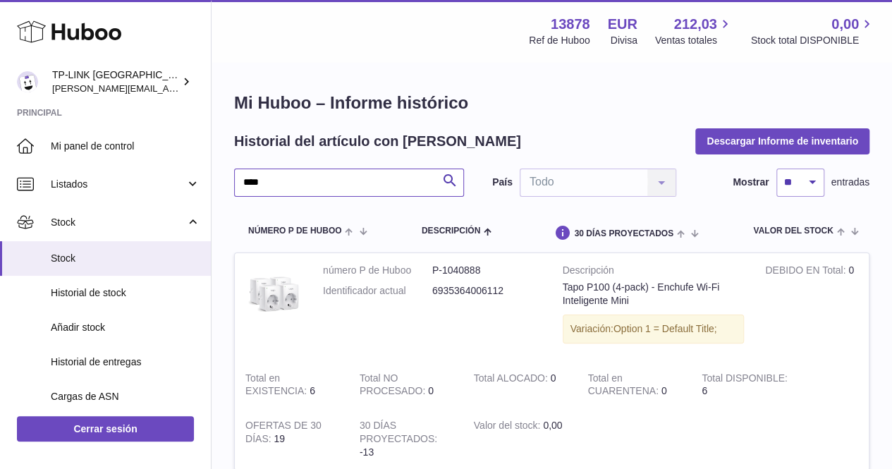 This screenshot has height=469, width=892. Describe the element at coordinates (377, 270) in the screenshot. I see `dt: número P de Huboo` at that location.